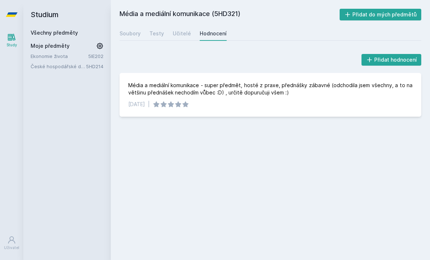 The width and height of the screenshot is (430, 260). What do you see at coordinates (12, 243) in the screenshot?
I see `a: Uživatel` at bounding box center [12, 243].